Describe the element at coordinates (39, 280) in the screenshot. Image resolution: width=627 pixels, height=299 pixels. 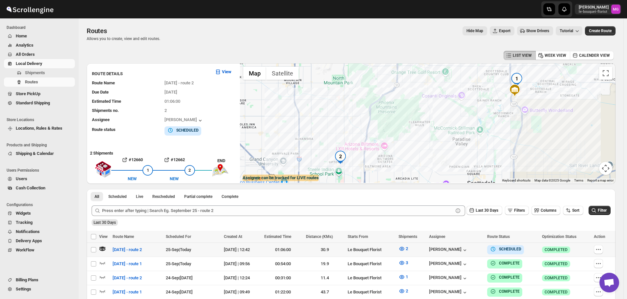
I see `button: Billing Plans` at that location.